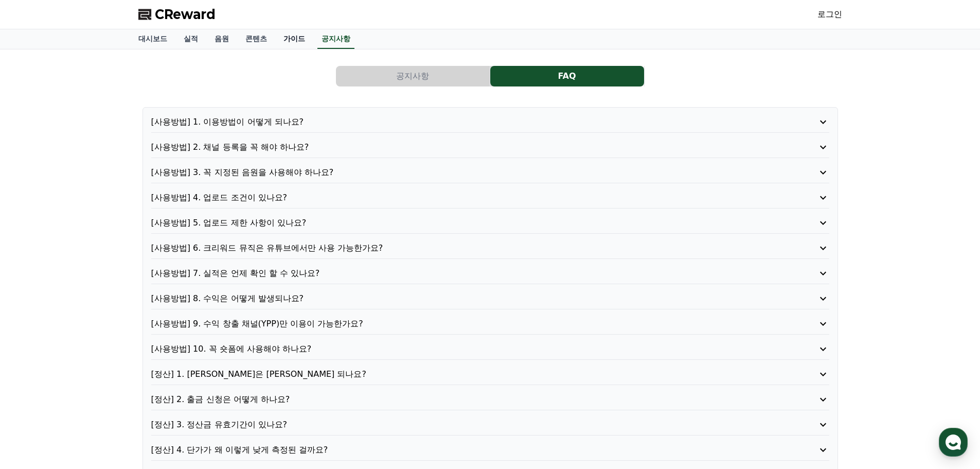 The width and height of the screenshot is (980, 469). Describe the element at coordinates (490, 400) in the screenshot. I see `button: [정산] 2. 출금 신청은 어떻게 하나요?` at that location.